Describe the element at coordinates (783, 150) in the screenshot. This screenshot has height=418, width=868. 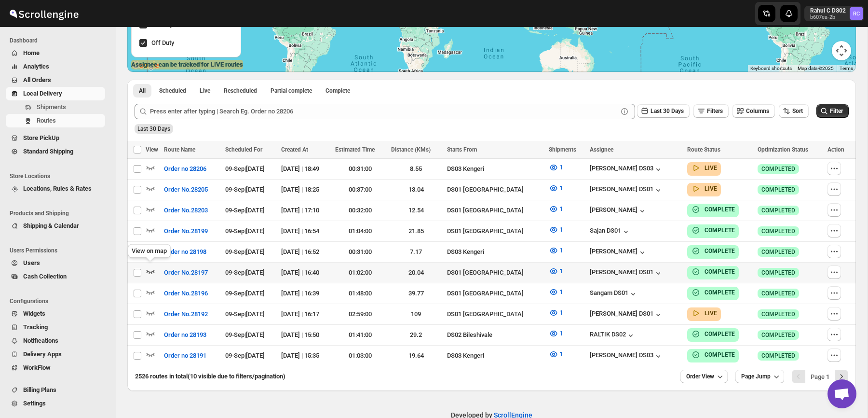
I see `span: Optimization Status` at that location.